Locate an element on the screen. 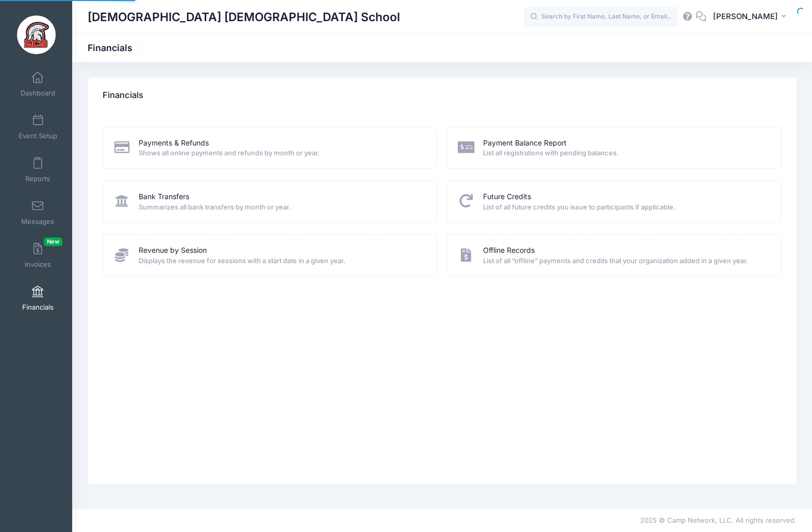 Image resolution: width=812 pixels, height=532 pixels. span: List of all “offline” payments and credits that your organization added in a given year. is located at coordinates (625, 261).